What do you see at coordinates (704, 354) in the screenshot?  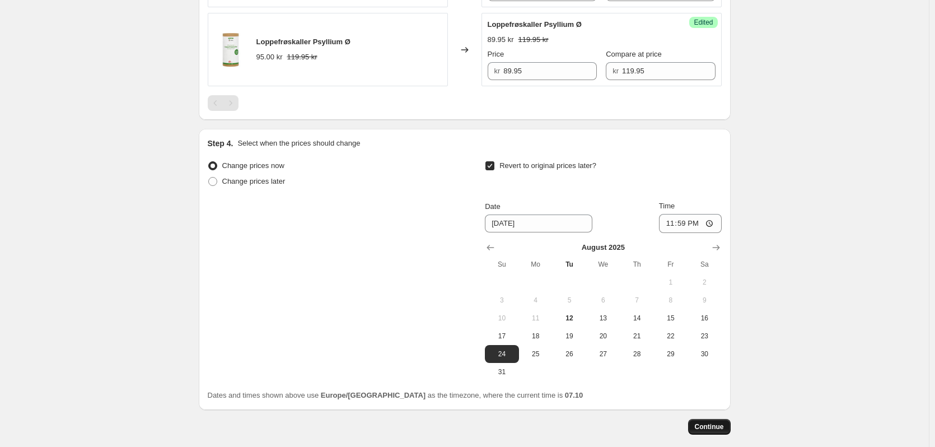 I see `button: Saturday August 30 2025` at bounding box center [704, 354].